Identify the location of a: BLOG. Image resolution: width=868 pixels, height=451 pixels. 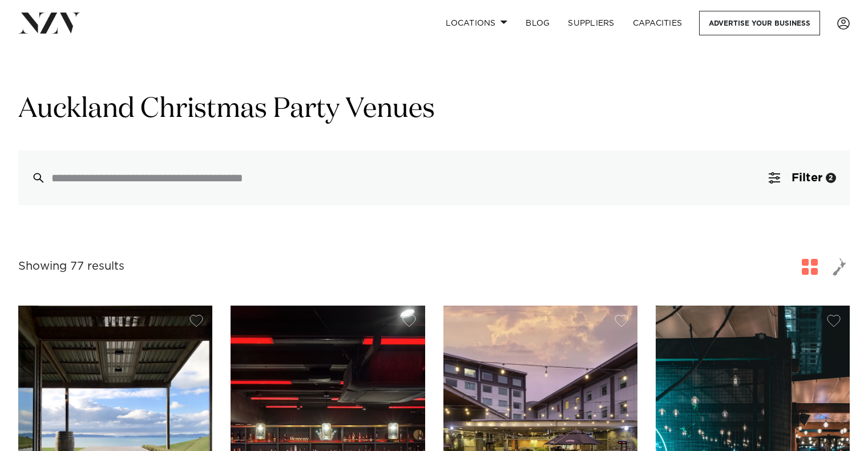
(538, 23).